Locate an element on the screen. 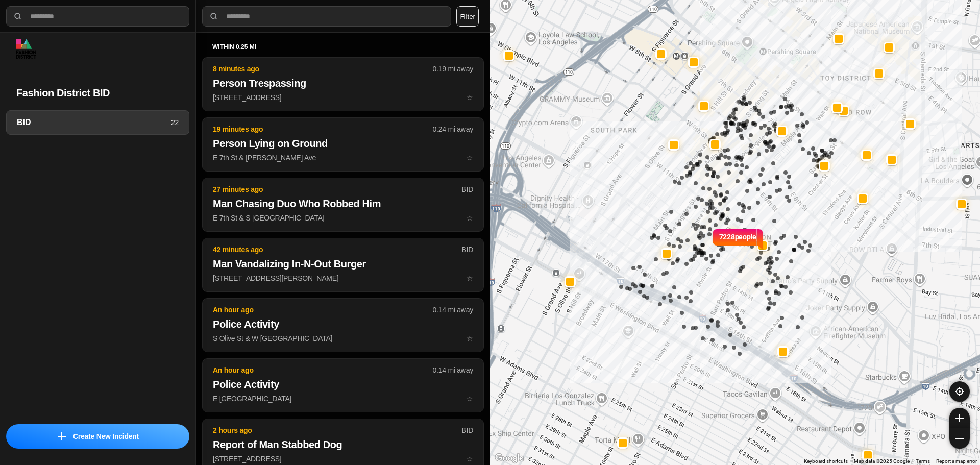 This screenshot has width=980, height=465. img: logo is located at coordinates (26, 48).